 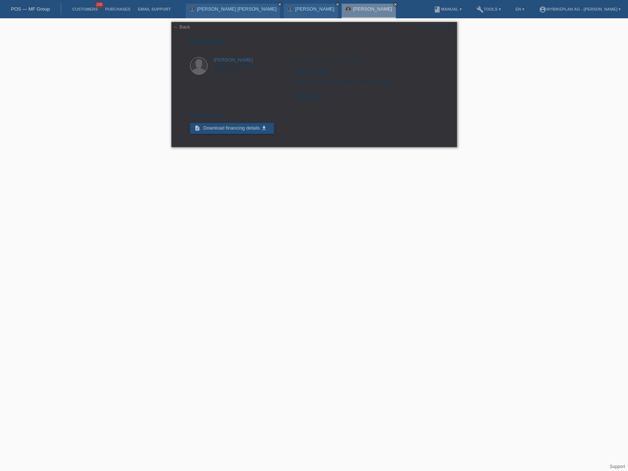 What do you see at coordinates (231, 128) in the screenshot?
I see `span: Download financing details` at bounding box center [231, 128].